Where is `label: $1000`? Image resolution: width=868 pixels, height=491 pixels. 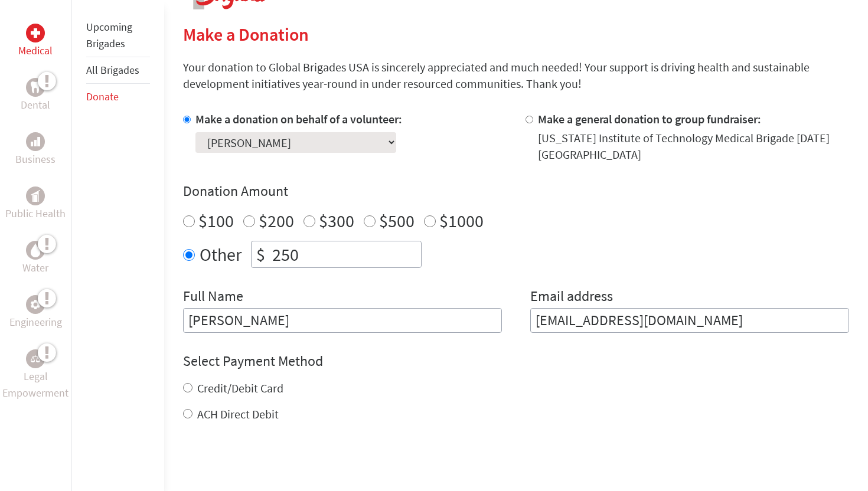 label: $1000 is located at coordinates (461, 220).